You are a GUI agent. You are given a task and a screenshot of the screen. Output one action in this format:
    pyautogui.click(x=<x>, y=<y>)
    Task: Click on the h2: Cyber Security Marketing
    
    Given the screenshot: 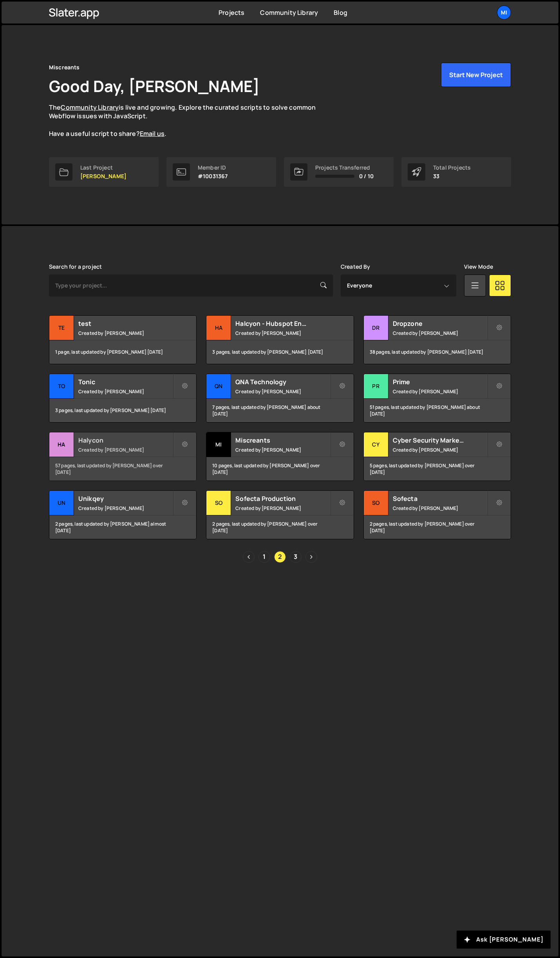 What is the action you would take?
    pyautogui.click(x=439, y=441)
    